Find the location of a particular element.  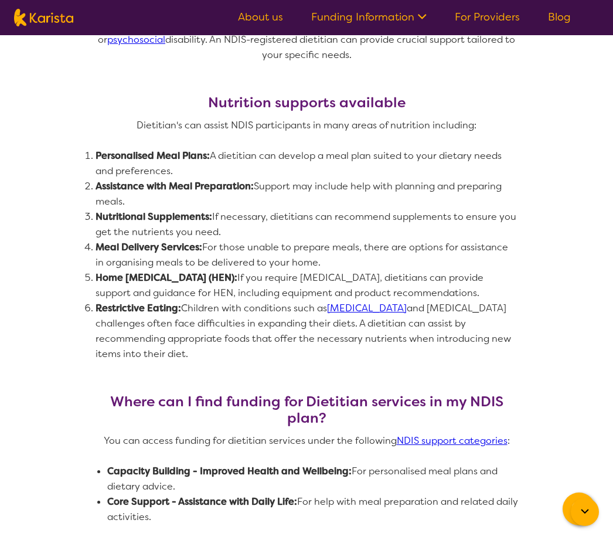

span: A dietitian can develop a meal plan suited to your dietary needs and preferences. is located at coordinates (299, 163).